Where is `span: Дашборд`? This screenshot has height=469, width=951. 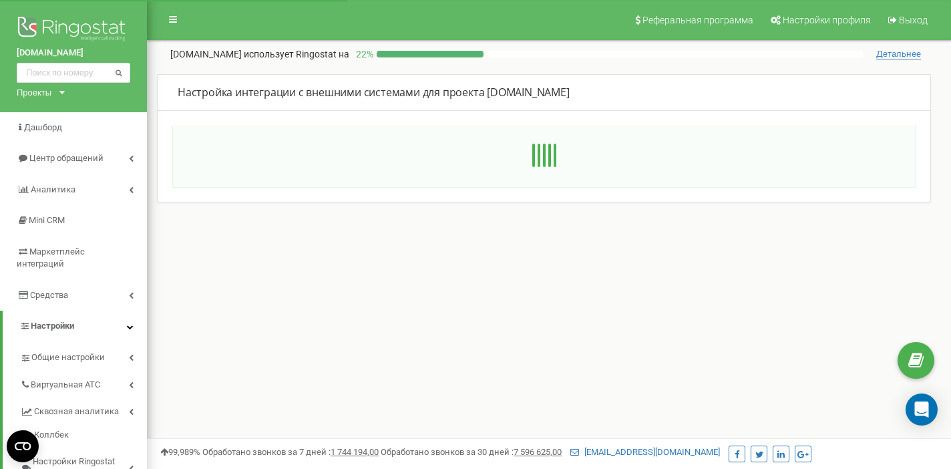
span: Дашборд is located at coordinates (43, 127).